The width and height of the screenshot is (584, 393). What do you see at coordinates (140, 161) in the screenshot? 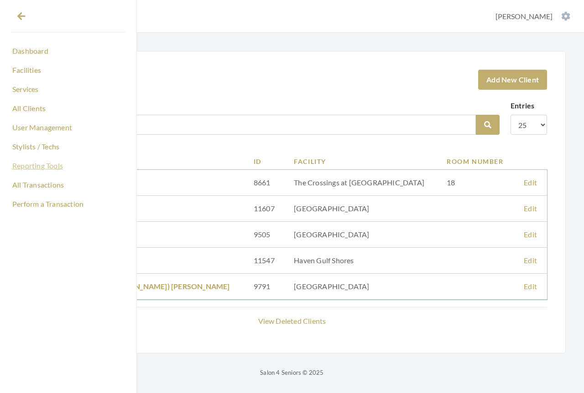
I see `a: Name` at bounding box center [140, 161].